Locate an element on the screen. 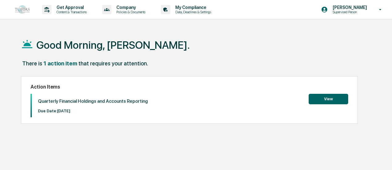 The image size is (392, 170). p: Content & Transactions is located at coordinates (71, 12).